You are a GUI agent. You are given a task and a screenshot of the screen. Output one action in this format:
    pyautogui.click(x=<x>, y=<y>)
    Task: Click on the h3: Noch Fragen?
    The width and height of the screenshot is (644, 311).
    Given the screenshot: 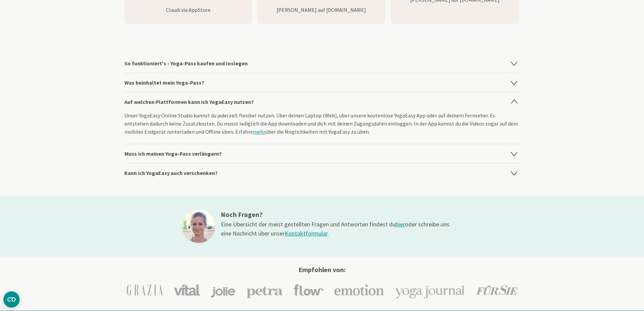 What is the action you would take?
    pyautogui.click(x=336, y=215)
    